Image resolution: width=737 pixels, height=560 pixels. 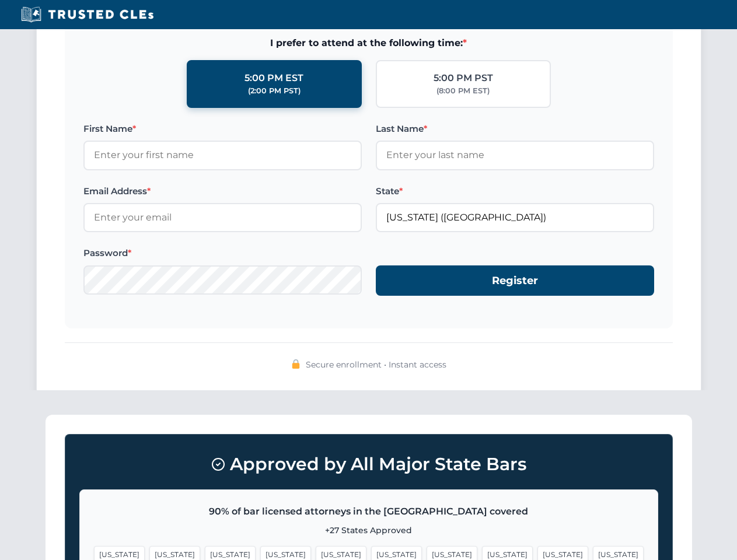 What do you see at coordinates (463, 91) in the screenshot?
I see `div: (8:00 PM EST)` at bounding box center [463, 91].